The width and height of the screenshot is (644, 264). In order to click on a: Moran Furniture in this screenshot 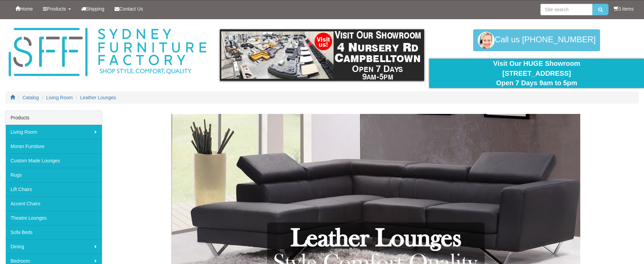, I will do `click(54, 146)`.